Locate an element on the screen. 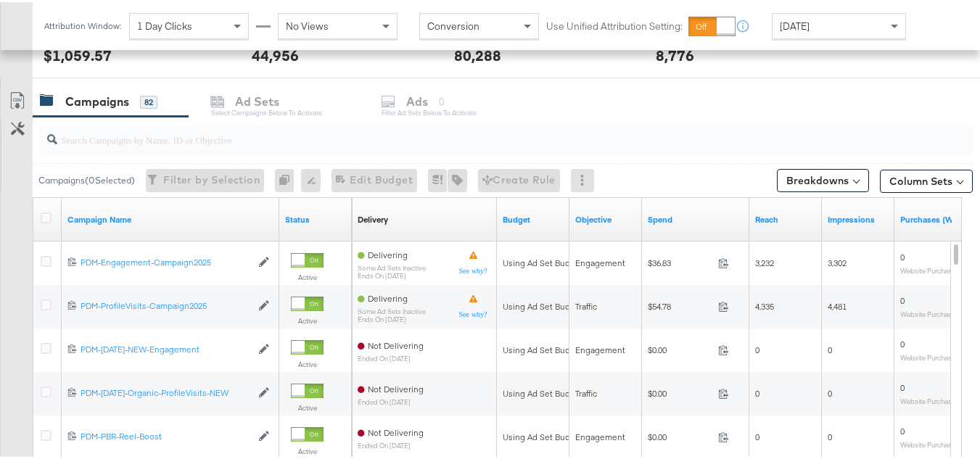  a: Your campaign name. is located at coordinates (170, 218).